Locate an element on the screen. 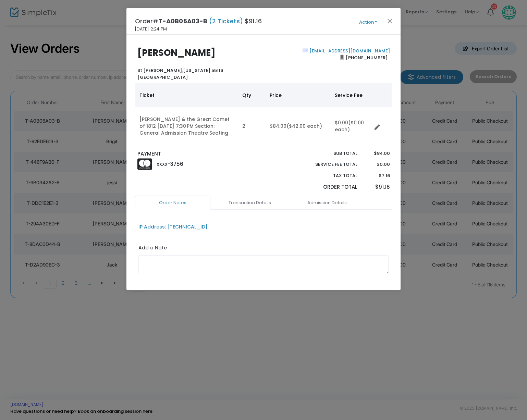  a: Admission Details is located at coordinates (327, 203).